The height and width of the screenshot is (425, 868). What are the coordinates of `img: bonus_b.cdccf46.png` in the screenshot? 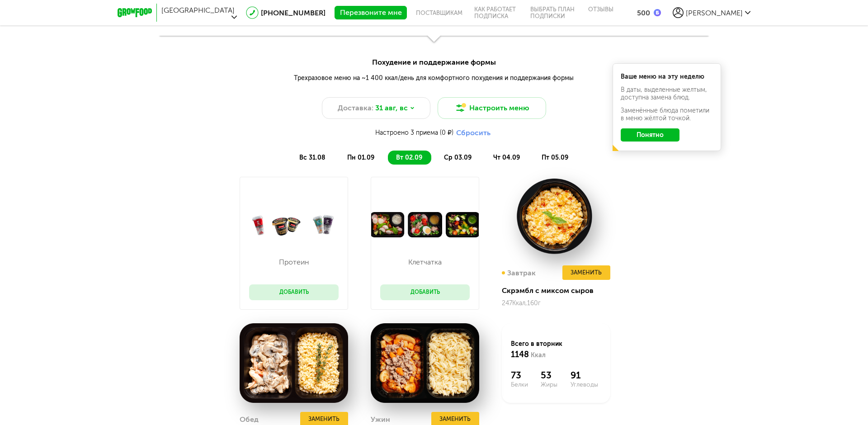 It's located at (657, 12).